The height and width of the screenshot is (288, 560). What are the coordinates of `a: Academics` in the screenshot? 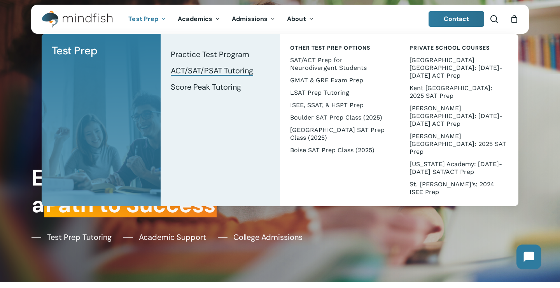 It's located at (199, 19).